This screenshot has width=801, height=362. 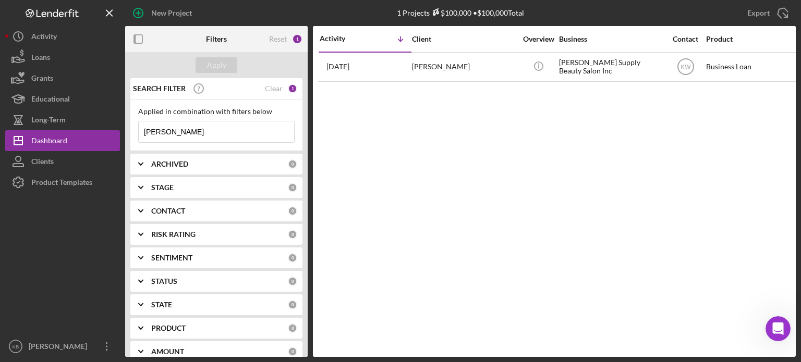 What do you see at coordinates (63, 141) in the screenshot?
I see `button: Dashboard` at bounding box center [63, 141].